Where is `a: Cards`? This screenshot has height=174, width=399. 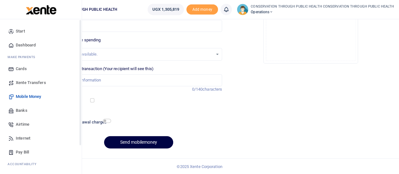 a: Cards is located at coordinates (41, 69).